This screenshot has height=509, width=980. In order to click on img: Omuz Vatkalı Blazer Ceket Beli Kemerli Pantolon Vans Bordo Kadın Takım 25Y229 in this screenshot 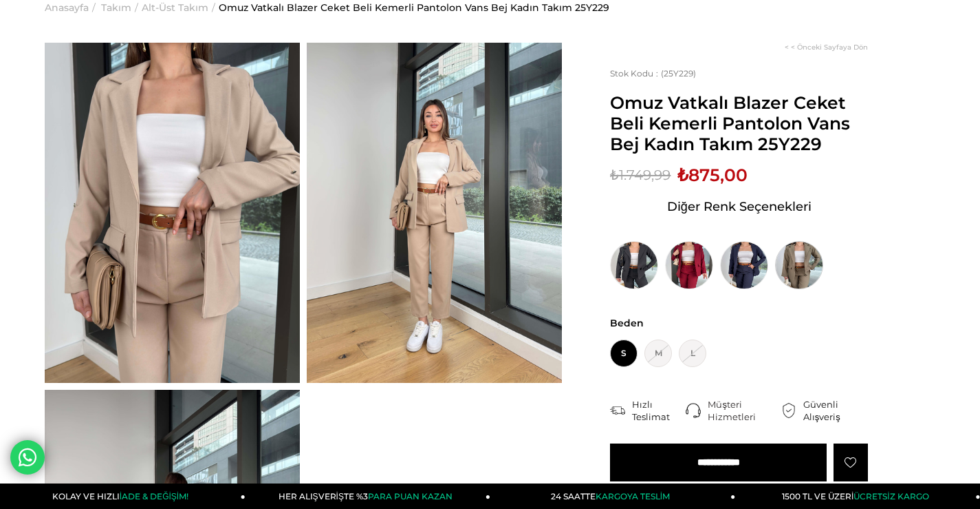, I will do `click(689, 265)`.